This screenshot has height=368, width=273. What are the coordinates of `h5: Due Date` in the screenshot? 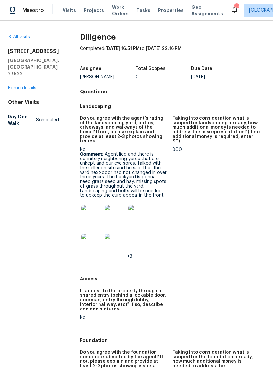 It's located at (201, 69).